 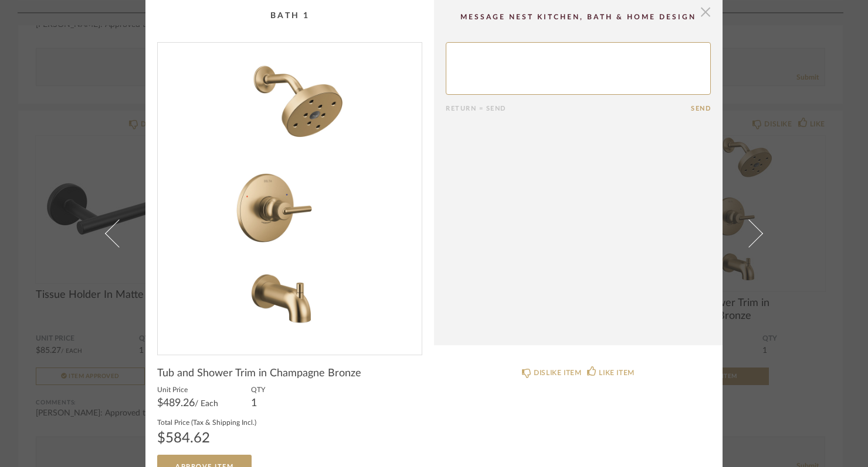 I want to click on label: Unit Price, so click(x=187, y=390).